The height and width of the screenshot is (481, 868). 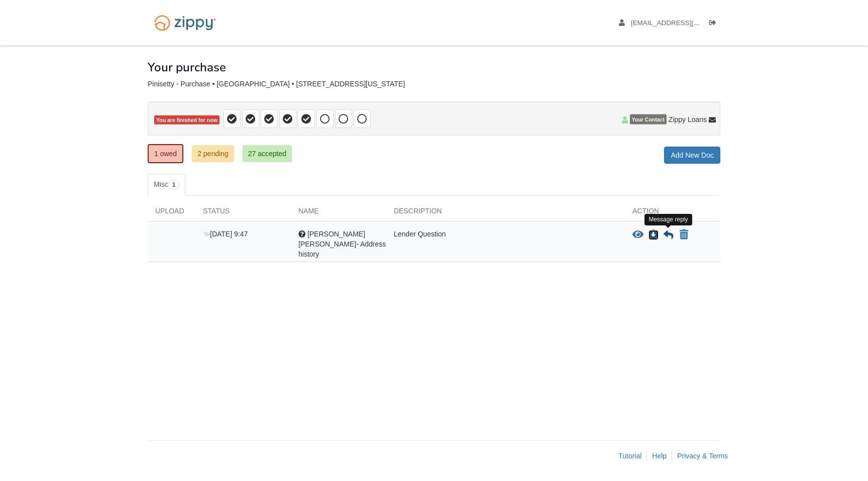 I want to click on span: abhinay1889@gmail.com, so click(x=688, y=23).